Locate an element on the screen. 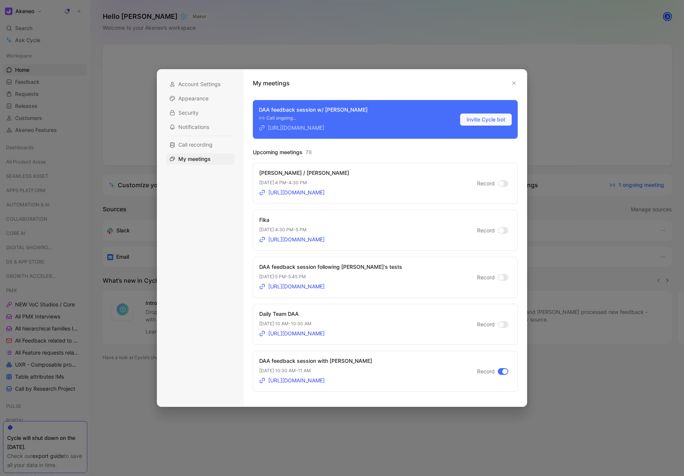 Image resolution: width=684 pixels, height=476 pixels. div: Appearance is located at coordinates (200, 99).